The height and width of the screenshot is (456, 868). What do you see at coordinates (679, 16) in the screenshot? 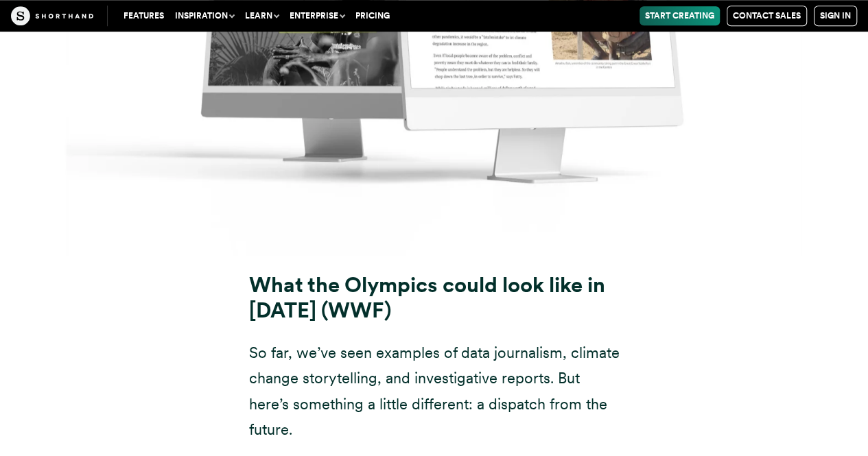
I see `a: Start Creating` at bounding box center [679, 16].